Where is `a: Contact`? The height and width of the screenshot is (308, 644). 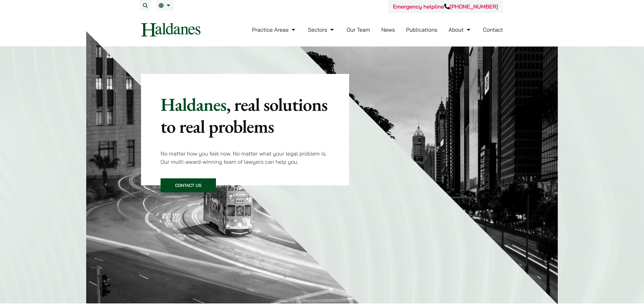
a: Contact is located at coordinates (493, 29).